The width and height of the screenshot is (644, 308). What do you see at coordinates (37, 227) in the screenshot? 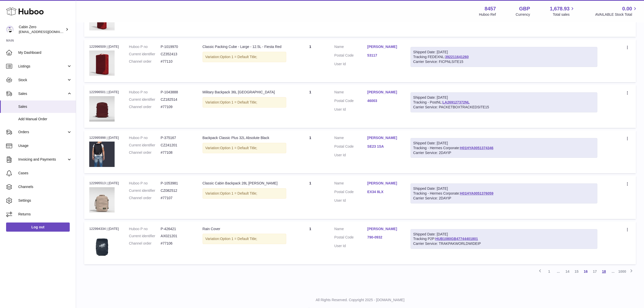
I see `a: Log out` at bounding box center [37, 227].